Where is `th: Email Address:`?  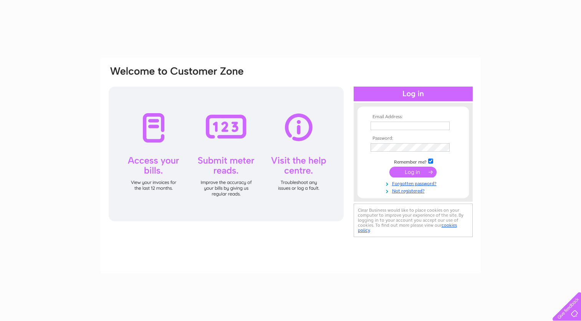 th: Email Address: is located at coordinates (414, 117).